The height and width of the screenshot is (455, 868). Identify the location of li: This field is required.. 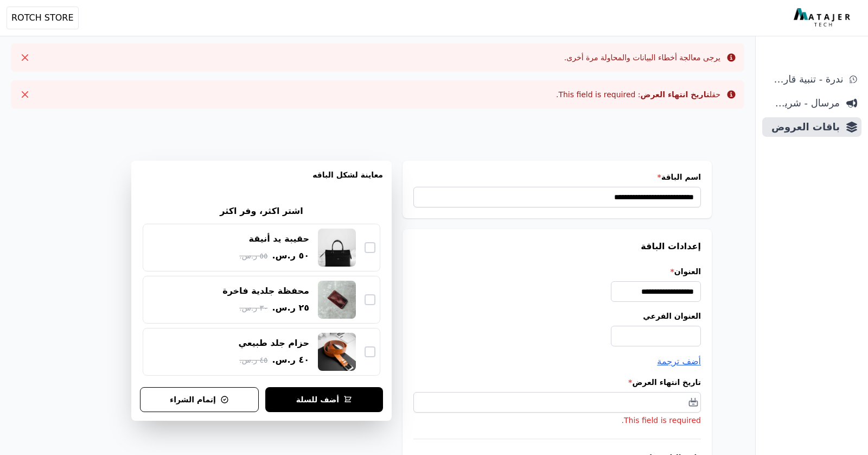
(557, 420).